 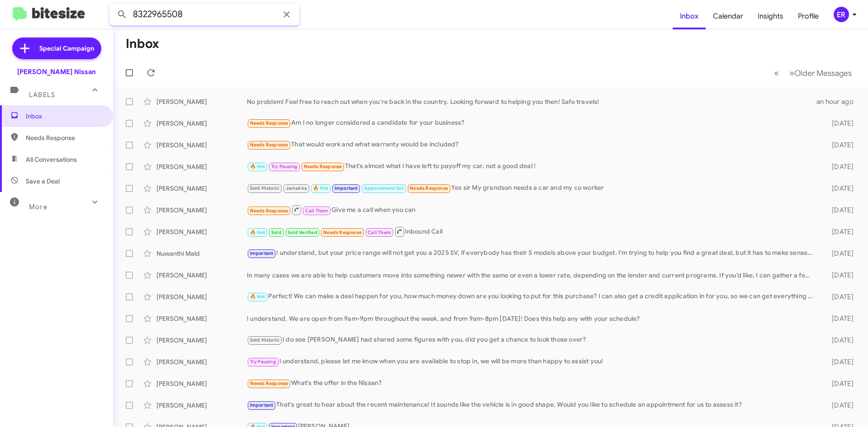 I want to click on a: Profile, so click(x=808, y=16).